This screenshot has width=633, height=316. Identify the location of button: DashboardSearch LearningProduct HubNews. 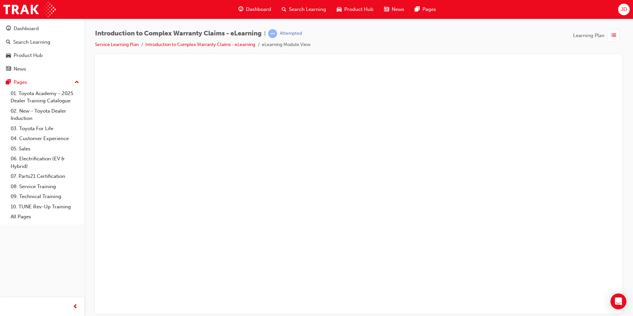
(42, 49).